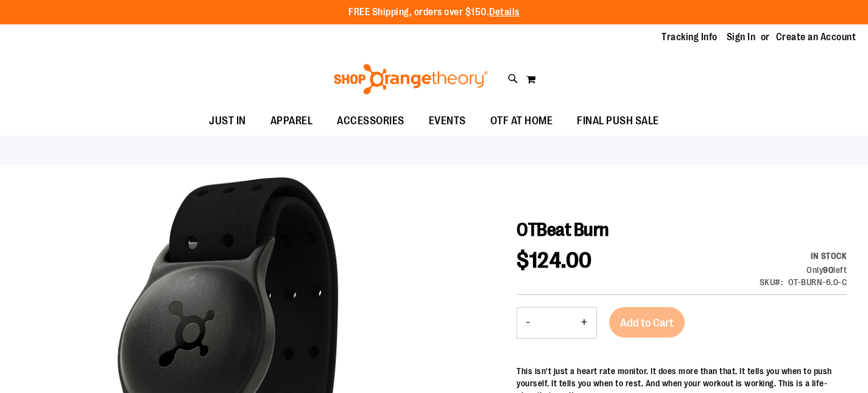  What do you see at coordinates (556, 323) in the screenshot?
I see `input: Product quantity` at bounding box center [556, 323].